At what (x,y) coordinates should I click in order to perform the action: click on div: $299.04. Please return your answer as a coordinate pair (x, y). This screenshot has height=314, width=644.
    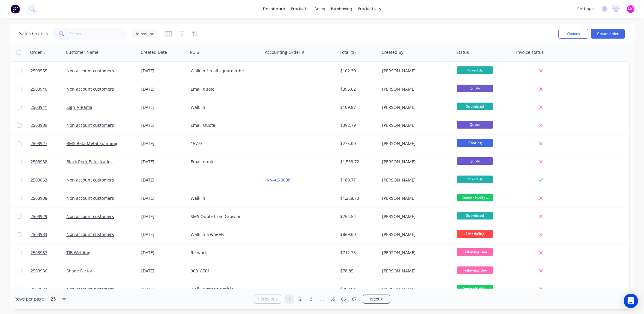
    Looking at the image, I should click on (358, 289).